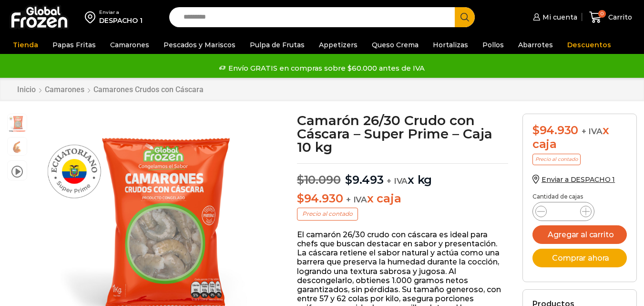  Describe the element at coordinates (611, 17) in the screenshot. I see `a: 0 Carrito` at that location.